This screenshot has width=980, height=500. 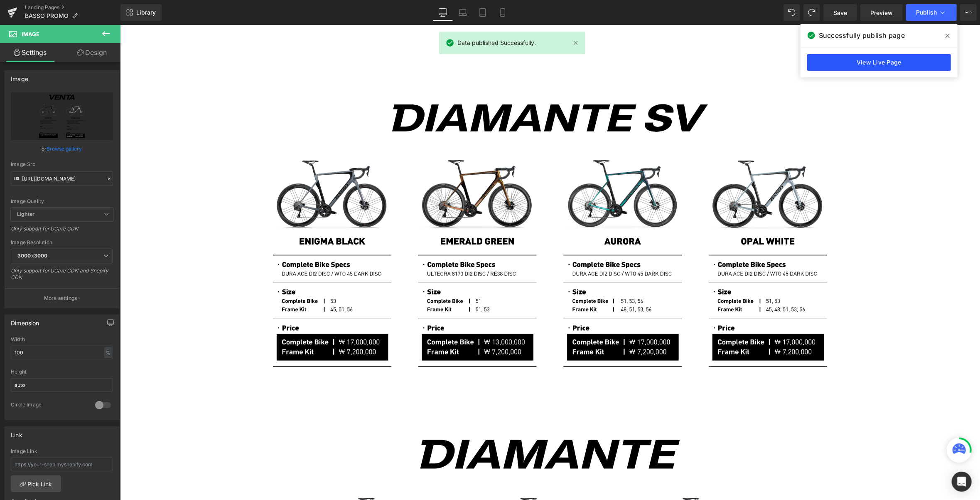 I want to click on div: Image Quality, so click(x=62, y=202).